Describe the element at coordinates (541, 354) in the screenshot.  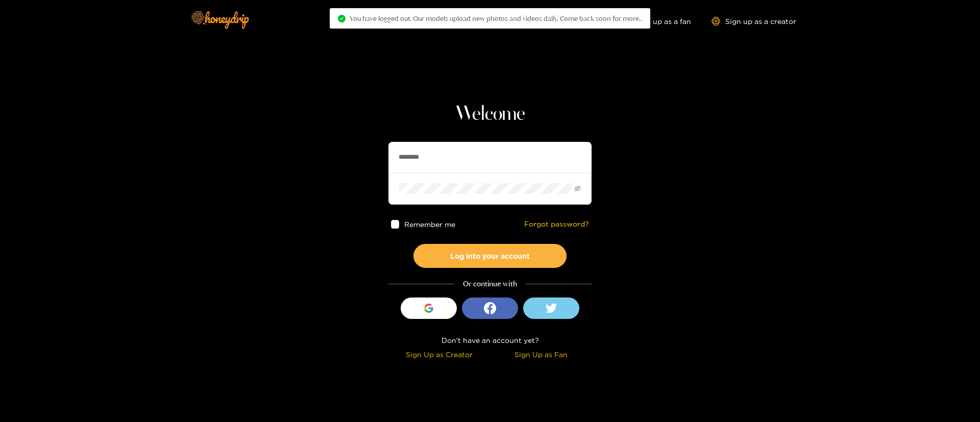
I see `div: Sign Up as Fan` at that location.